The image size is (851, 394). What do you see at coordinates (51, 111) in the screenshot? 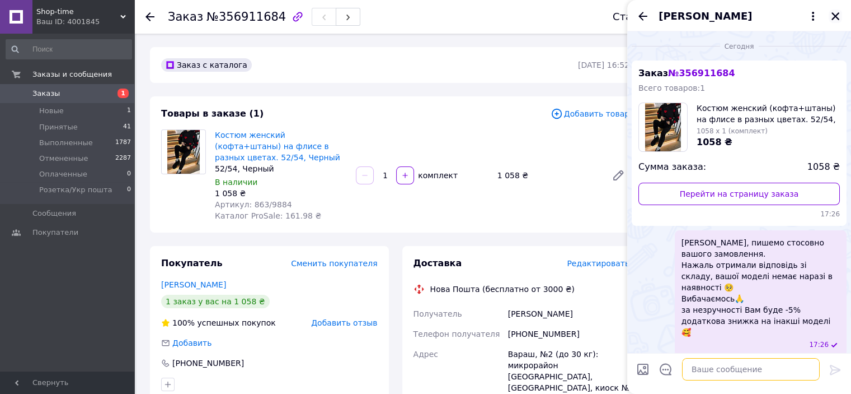
I see `span: Новые` at bounding box center [51, 111].